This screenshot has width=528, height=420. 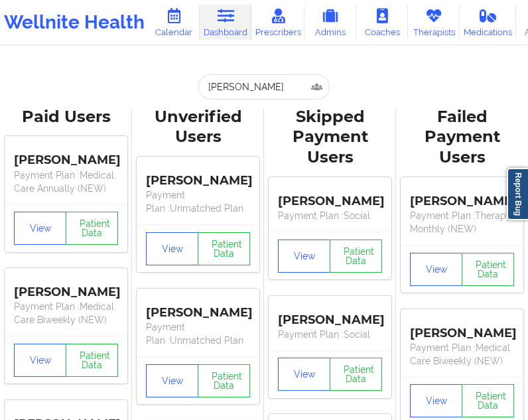 I want to click on a: Admins, so click(x=330, y=22).